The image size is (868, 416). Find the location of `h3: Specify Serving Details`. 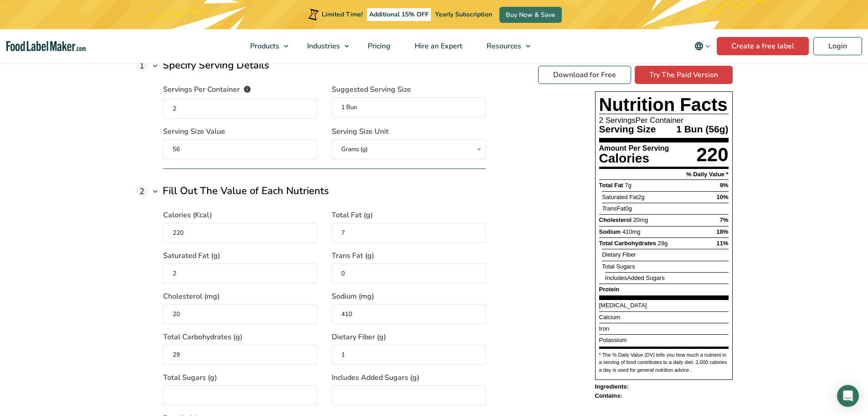

h3: Specify Serving Details is located at coordinates (216, 65).